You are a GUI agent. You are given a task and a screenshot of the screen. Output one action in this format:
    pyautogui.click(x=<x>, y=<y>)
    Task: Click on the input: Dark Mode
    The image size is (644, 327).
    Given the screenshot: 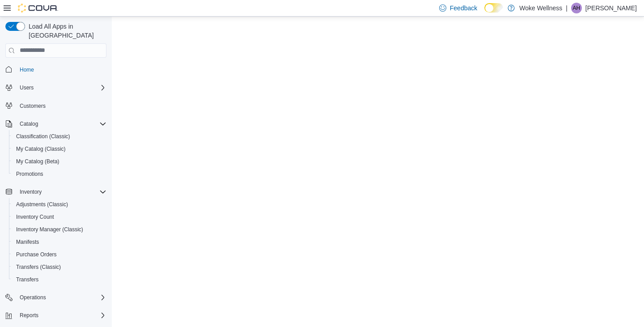 What is the action you would take?
    pyautogui.click(x=494, y=7)
    